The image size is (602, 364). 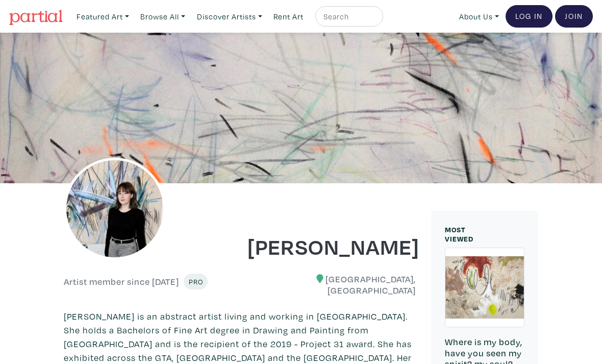 What do you see at coordinates (195, 281) in the screenshot?
I see `span: Pro` at bounding box center [195, 281].